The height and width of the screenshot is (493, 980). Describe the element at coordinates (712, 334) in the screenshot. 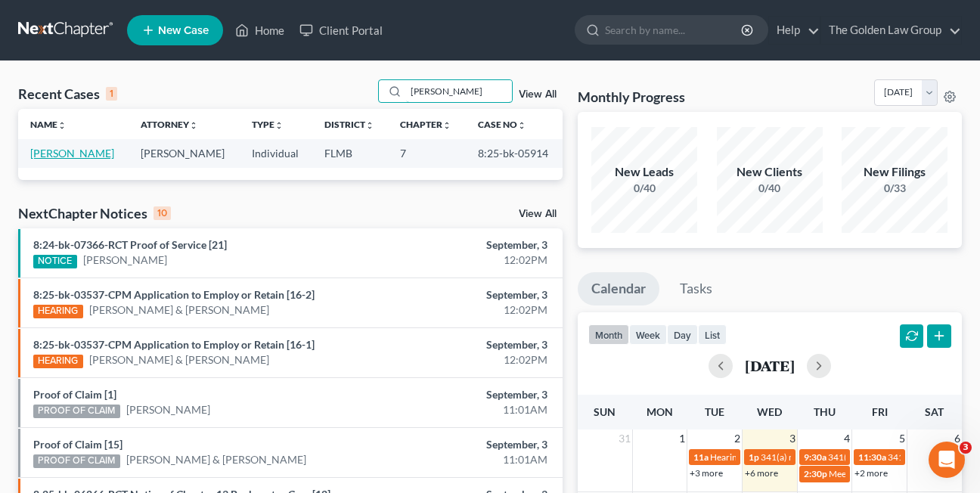

I see `button: list` at that location.